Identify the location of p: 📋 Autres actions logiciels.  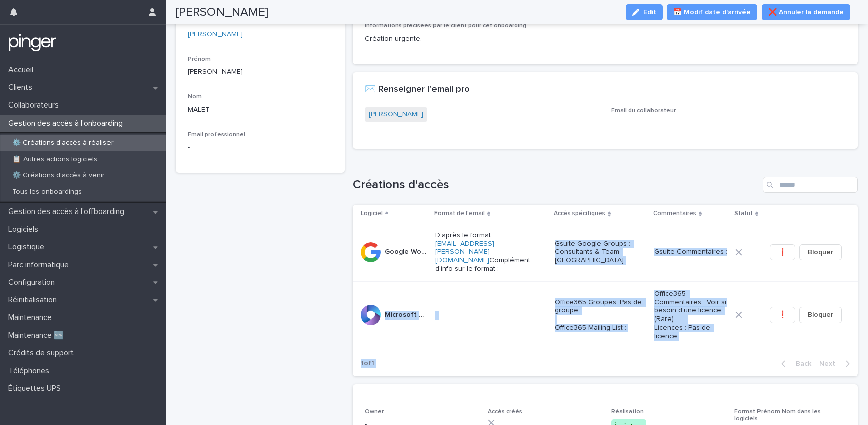
(55, 159).